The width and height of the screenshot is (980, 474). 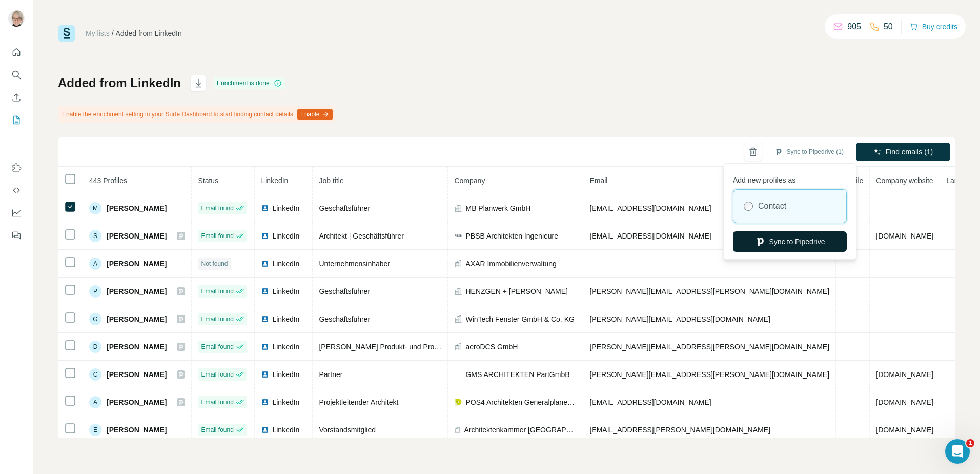 What do you see at coordinates (149, 33) in the screenshot?
I see `div: Added from LinkedIn` at bounding box center [149, 33].